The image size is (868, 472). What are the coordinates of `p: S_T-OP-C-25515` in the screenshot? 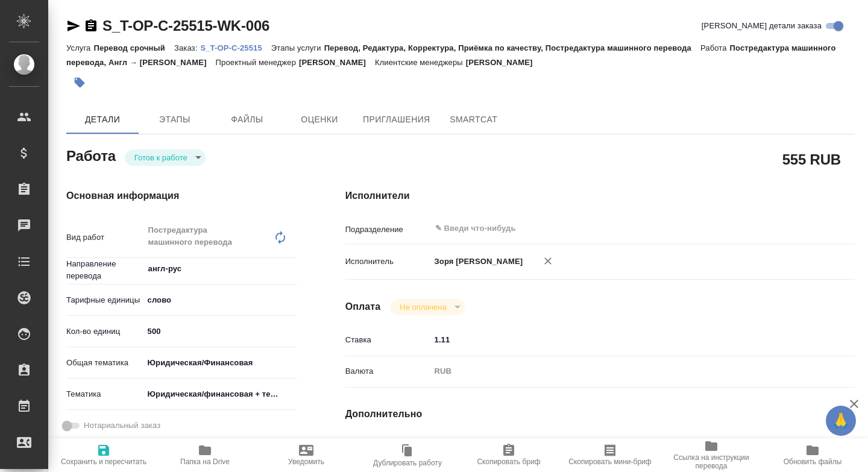 It's located at (235, 47).